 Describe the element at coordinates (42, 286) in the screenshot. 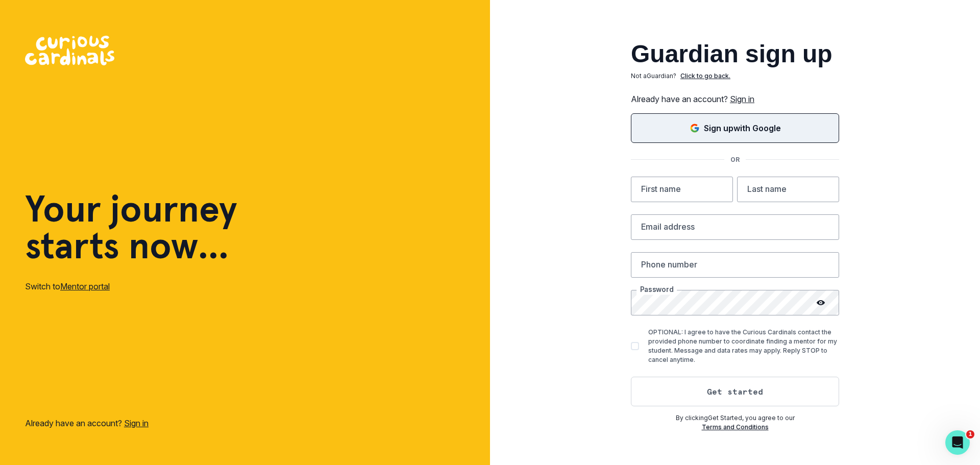

I see `span: Switch to` at that location.